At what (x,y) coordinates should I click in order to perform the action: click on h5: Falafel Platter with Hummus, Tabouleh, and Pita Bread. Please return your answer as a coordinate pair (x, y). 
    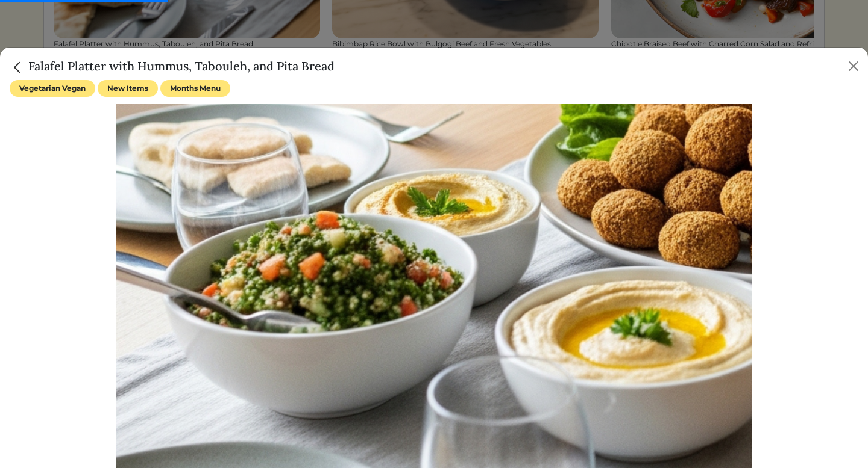
    Looking at the image, I should click on (172, 67).